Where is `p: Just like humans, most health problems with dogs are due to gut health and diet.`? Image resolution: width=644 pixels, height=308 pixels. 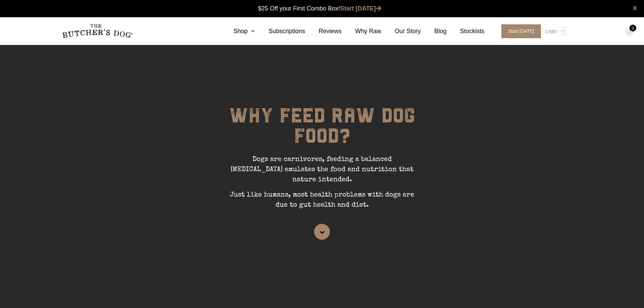
p: Just like humans, most health problems with dogs are due to gut health and diet. is located at coordinates (322, 203).